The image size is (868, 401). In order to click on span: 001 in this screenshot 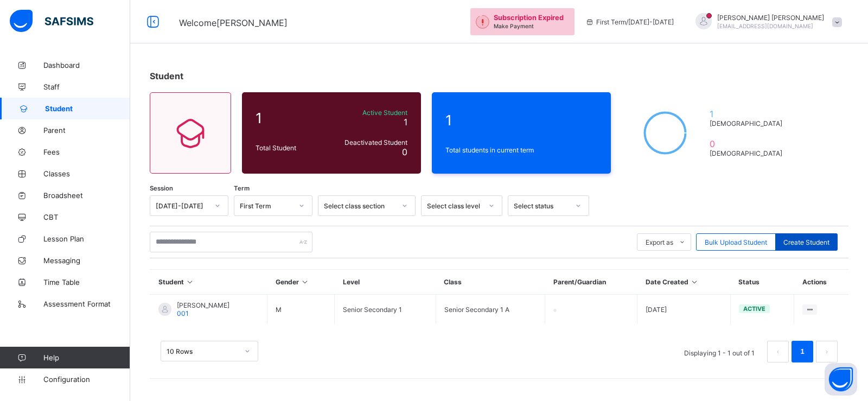, I will do `click(183, 313)`.